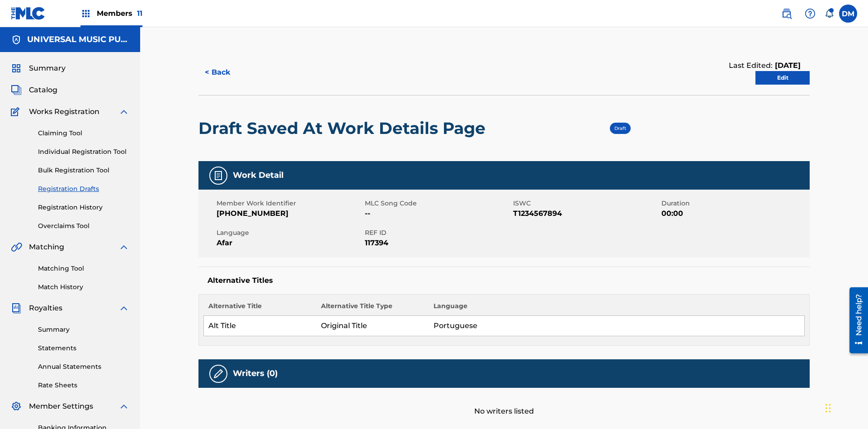 Image resolution: width=868 pixels, height=429 pixels. What do you see at coordinates (787, 13) in the screenshot?
I see `img: search` at bounding box center [787, 13].